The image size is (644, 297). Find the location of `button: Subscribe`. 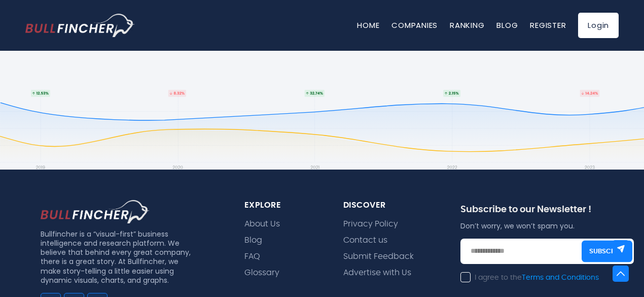

button: Subscribe is located at coordinates (607, 250).